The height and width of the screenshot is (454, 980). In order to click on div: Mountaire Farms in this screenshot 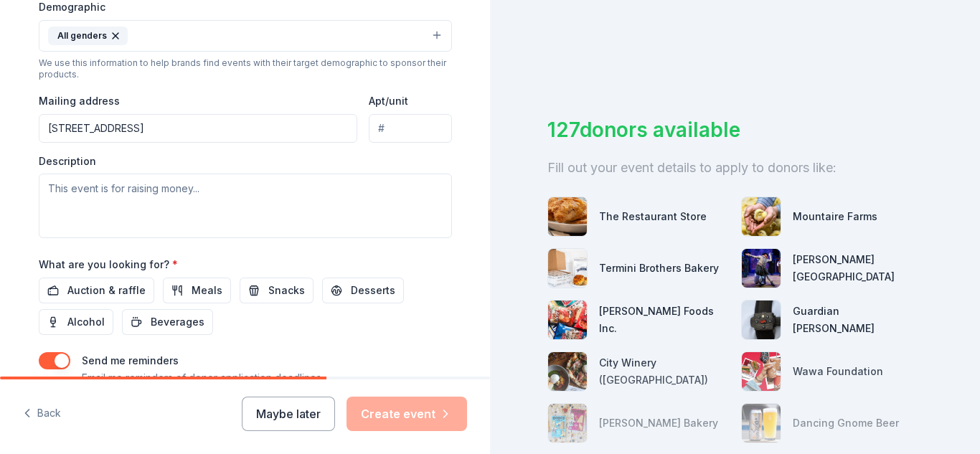, I will do `click(836, 217)`.